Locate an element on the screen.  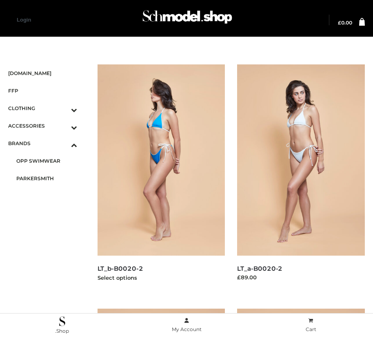
span: BRANDS is located at coordinates (42, 143).